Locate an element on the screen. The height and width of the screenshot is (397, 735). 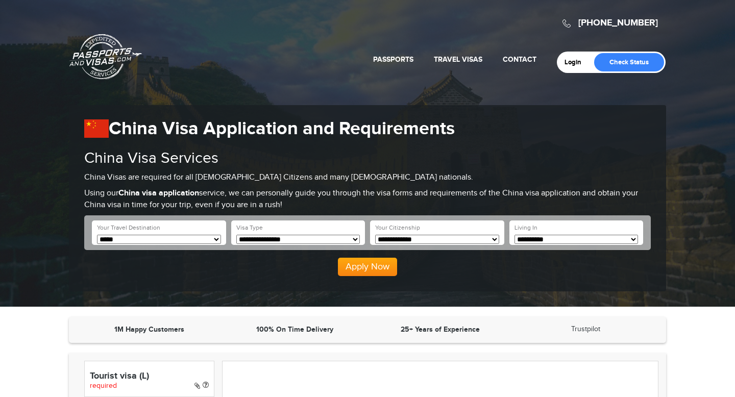
h2: China Visa Services is located at coordinates (367, 158).